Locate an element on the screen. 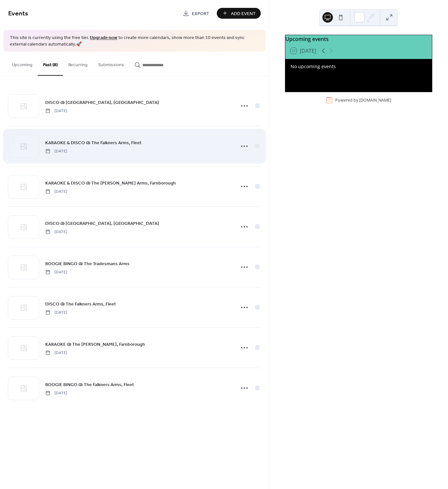 The width and height of the screenshot is (448, 489). button: Past (8) is located at coordinates (50, 63).